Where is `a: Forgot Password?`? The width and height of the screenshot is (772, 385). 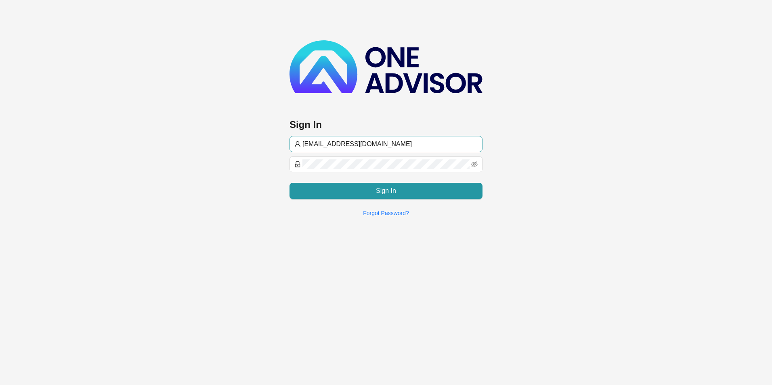
a: Forgot Password? is located at coordinates (386, 213).